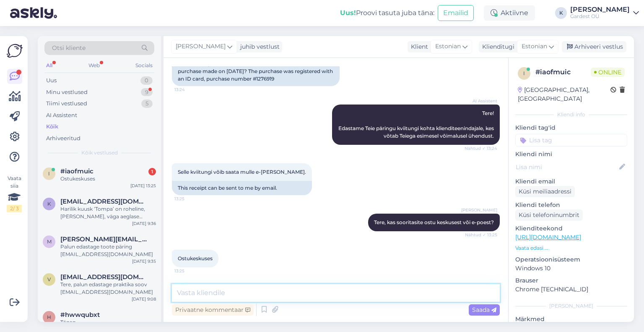 The height and width of the screenshot is (332, 644). What do you see at coordinates (104, 277) in the screenshot?
I see `span: Veronikadadasheva91@gmail.com` at bounding box center [104, 277].